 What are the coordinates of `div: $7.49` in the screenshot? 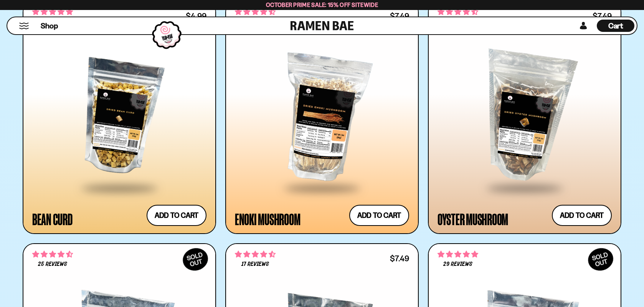 It's located at (399, 259).